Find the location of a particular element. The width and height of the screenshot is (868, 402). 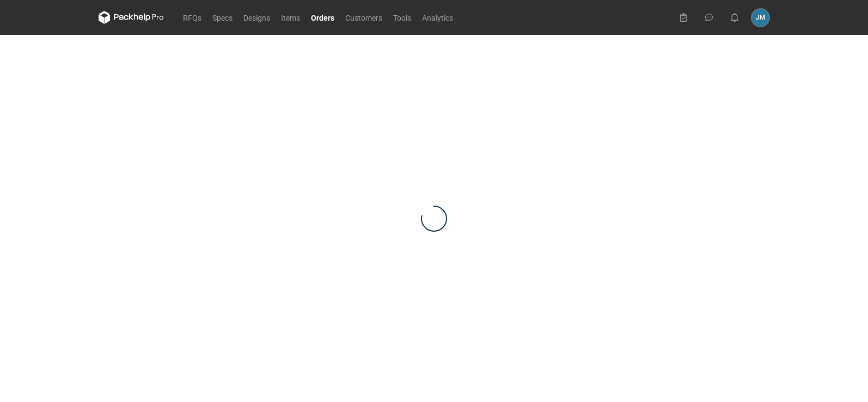

a: Orders is located at coordinates (322, 17).